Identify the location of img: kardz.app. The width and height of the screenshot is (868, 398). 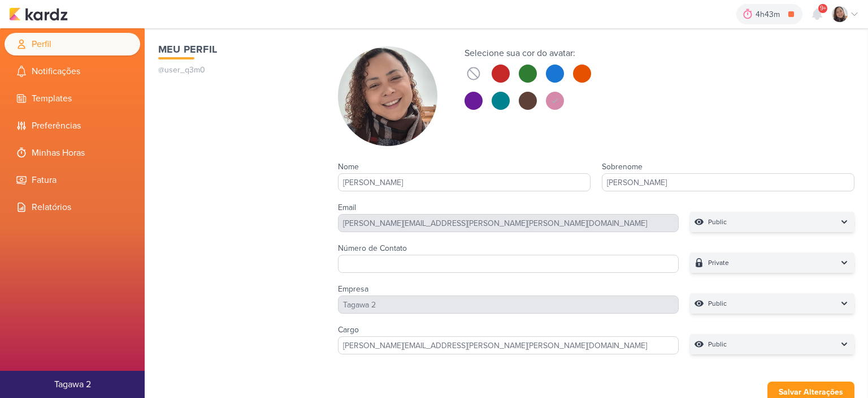
(39, 14).